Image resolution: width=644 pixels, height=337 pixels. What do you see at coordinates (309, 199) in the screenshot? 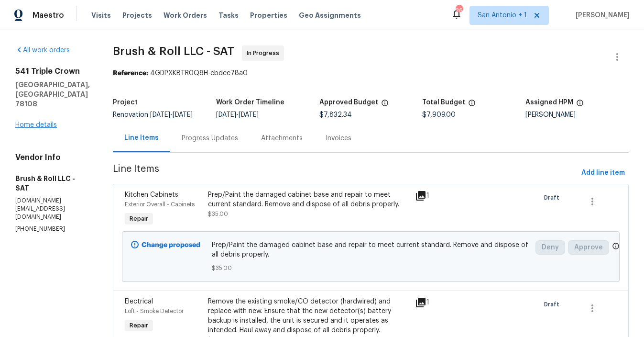
I see `div: Prep/Paint the damaged cabinet base and repair to meet current standard. Remove and dispose of al...` at bounding box center [309, 199].